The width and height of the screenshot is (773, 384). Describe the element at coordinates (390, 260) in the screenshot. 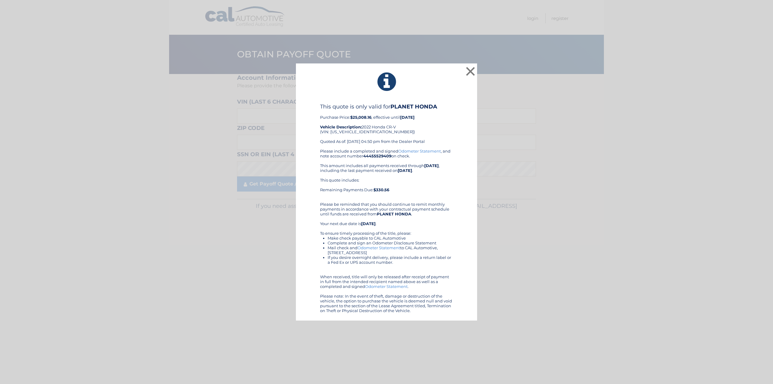

I see `li: If you desire overnight delivery, please include a return label or a Fed Ex or UPS account number.` at that location.